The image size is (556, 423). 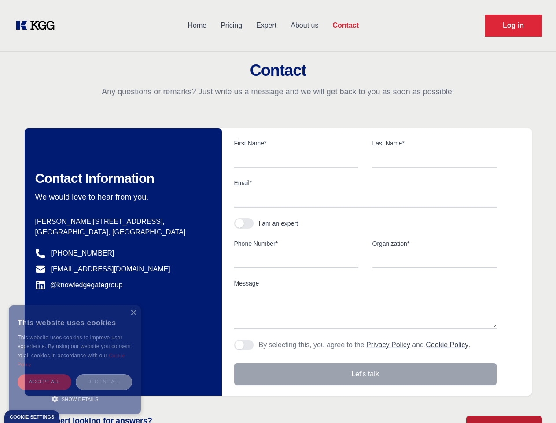 I want to click on a: Request Demo, so click(x=513, y=26).